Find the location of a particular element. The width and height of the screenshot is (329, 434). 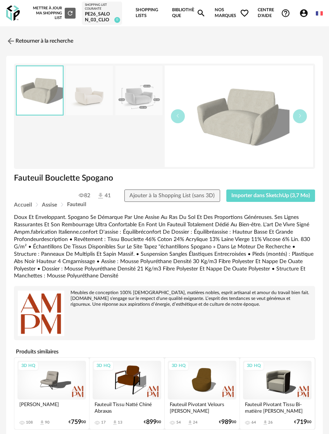

div: Breadcrumb is located at coordinates (164, 205).